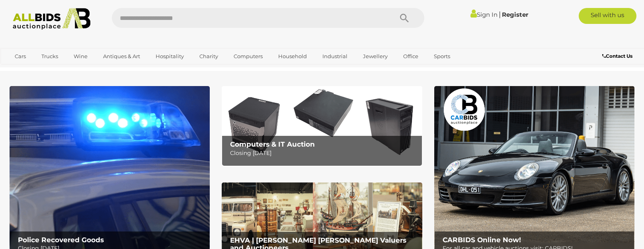 Image resolution: width=644 pixels, height=249 pixels. I want to click on a: Sports, so click(442, 56).